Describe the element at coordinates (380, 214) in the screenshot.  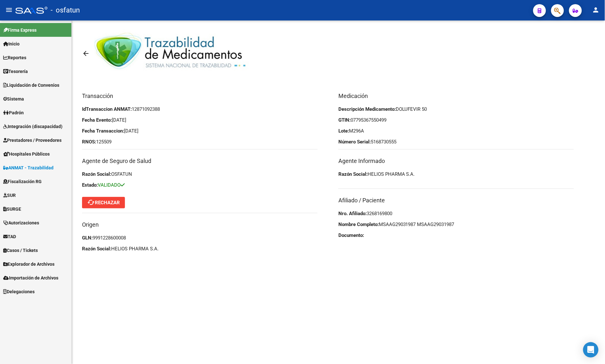
I see `span: 3268169800` at that location.